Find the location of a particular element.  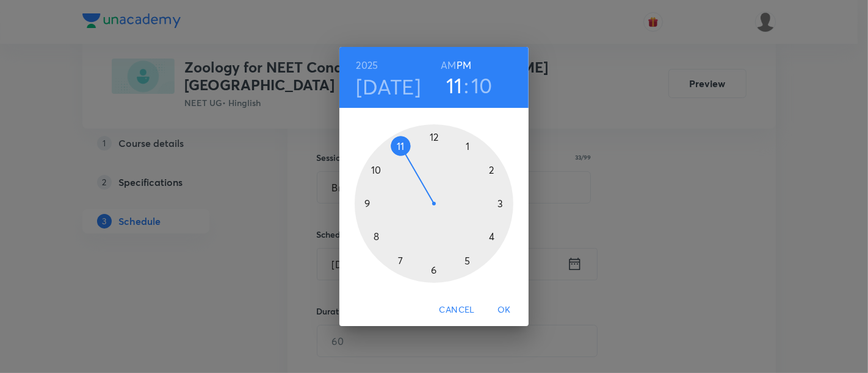

button: 10 is located at coordinates (481, 86).